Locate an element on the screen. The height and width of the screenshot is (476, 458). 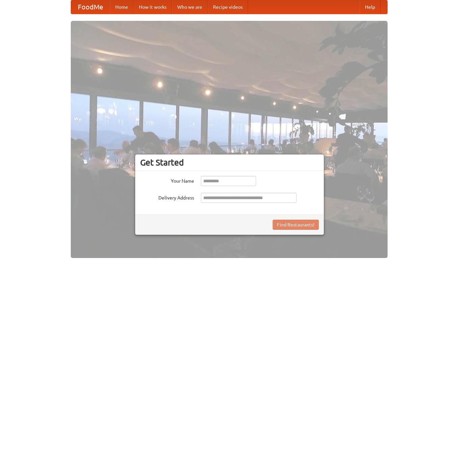
a: Home is located at coordinates (122, 7).